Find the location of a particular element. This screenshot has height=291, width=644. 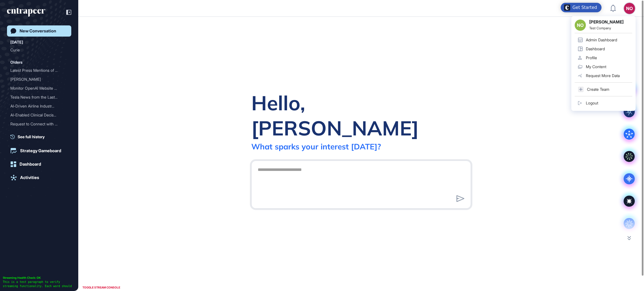

a: Strategy Gameboard is located at coordinates (39, 151).